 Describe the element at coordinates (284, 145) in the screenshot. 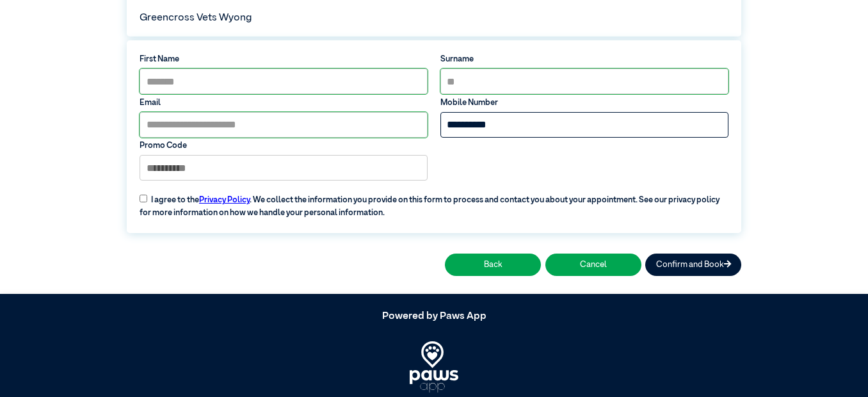

I see `label: Promo Code` at that location.